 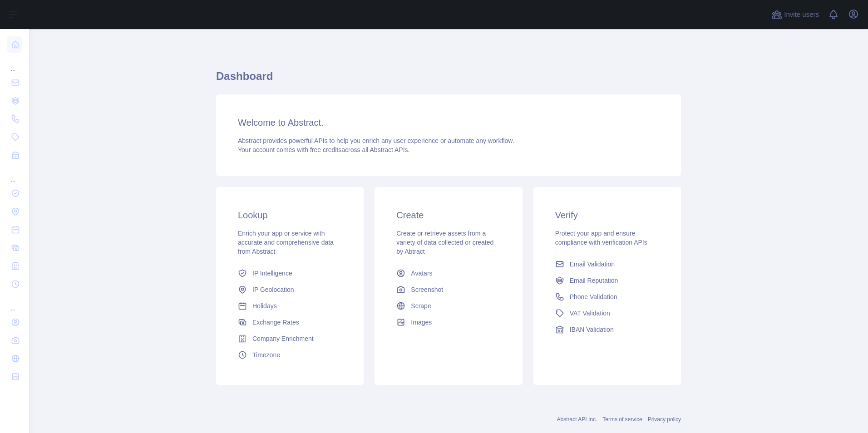 What do you see at coordinates (448, 322) in the screenshot?
I see `a: Images` at bounding box center [448, 322].